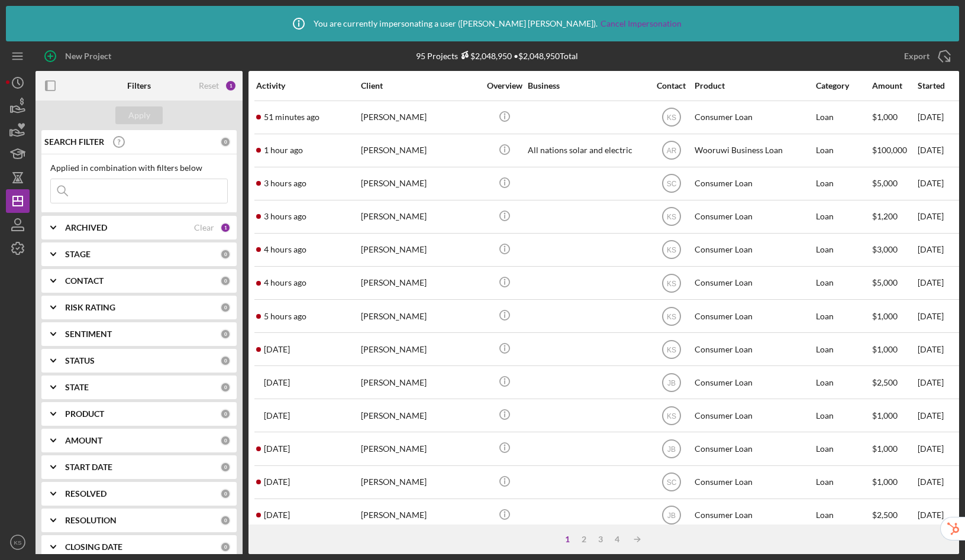 The image size is (965, 560). I want to click on div: 4, so click(617, 540).